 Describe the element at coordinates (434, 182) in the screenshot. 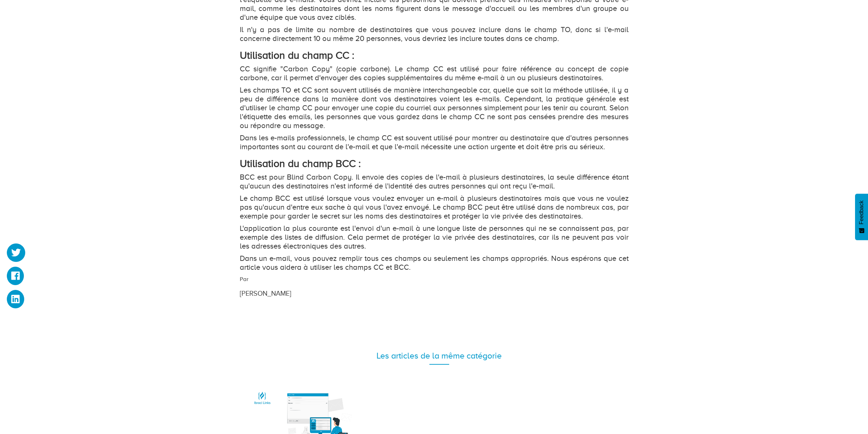

I see `p: BCC est pour Blind Carbon Copy. Il envoie des copies de l'e-mail à plusieurs destinataires, la se...` at that location.